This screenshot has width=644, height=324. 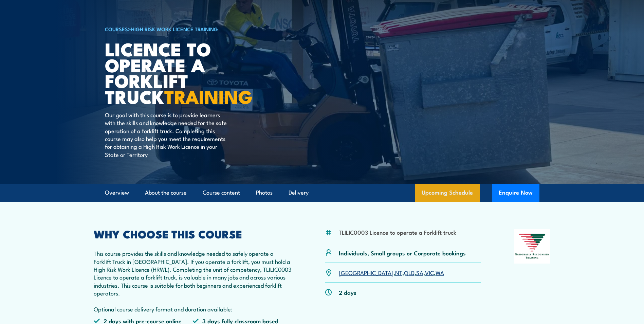 What do you see at coordinates (299, 192) in the screenshot?
I see `a: Delivery` at bounding box center [299, 192].